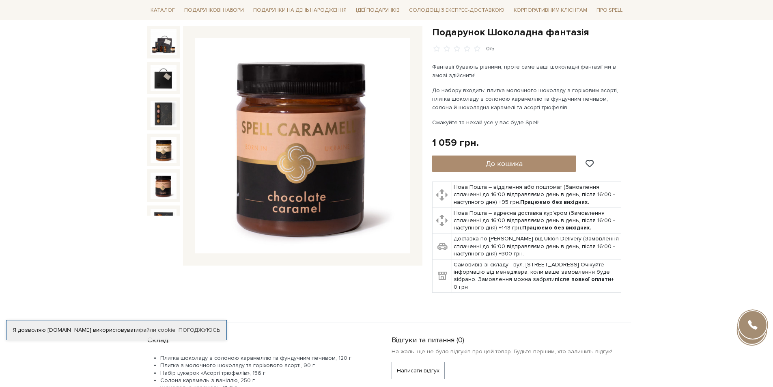 The height and width of the screenshot is (387, 773). I want to click on span: Написати відгук, so click(418, 370).